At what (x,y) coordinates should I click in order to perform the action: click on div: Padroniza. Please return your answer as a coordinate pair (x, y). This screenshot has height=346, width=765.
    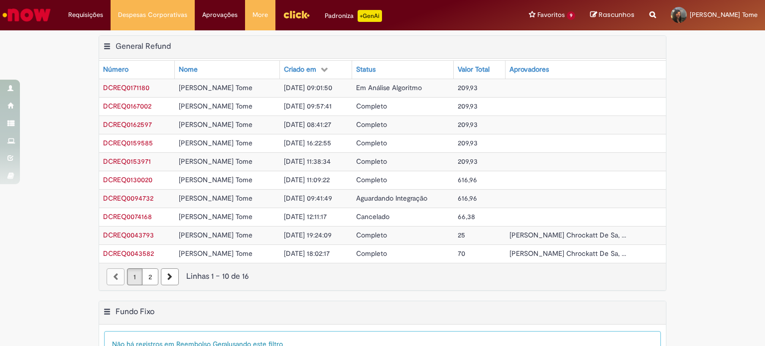
    Looking at the image, I should click on (353, 16).